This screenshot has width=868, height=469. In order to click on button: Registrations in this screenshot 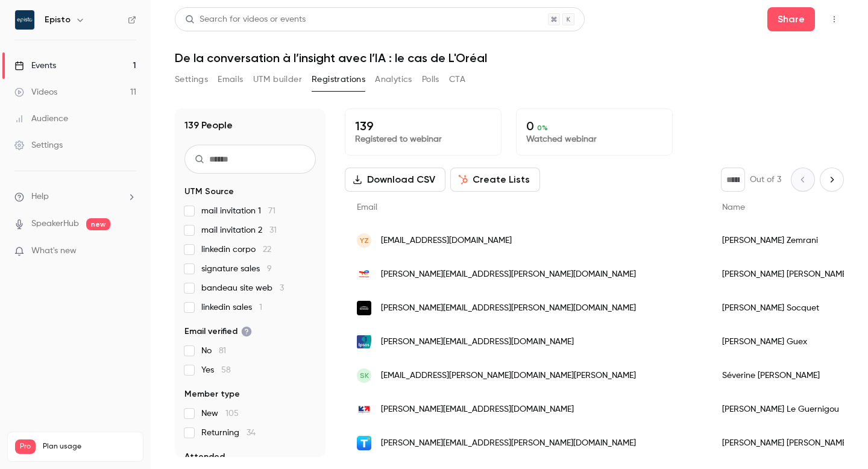, I will do `click(339, 80)`.